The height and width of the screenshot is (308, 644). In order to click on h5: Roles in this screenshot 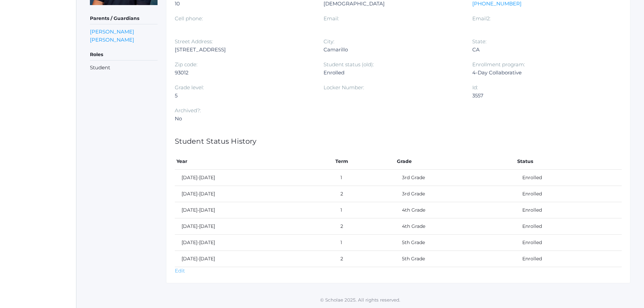, I will do `click(124, 55)`.